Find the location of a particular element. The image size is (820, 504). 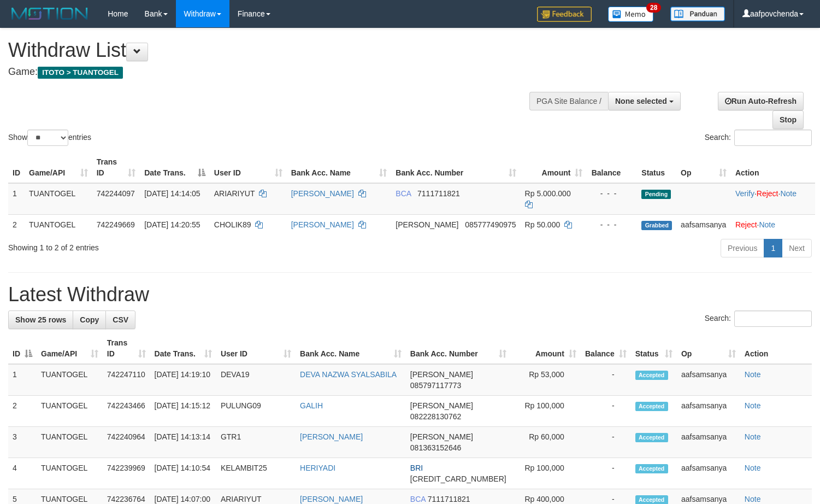

span: ITOTO > TUANTOGEL is located at coordinates (80, 73).